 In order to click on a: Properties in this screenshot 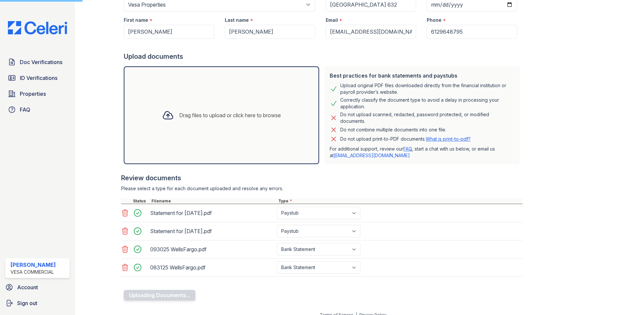, I will do `click(37, 94)`.